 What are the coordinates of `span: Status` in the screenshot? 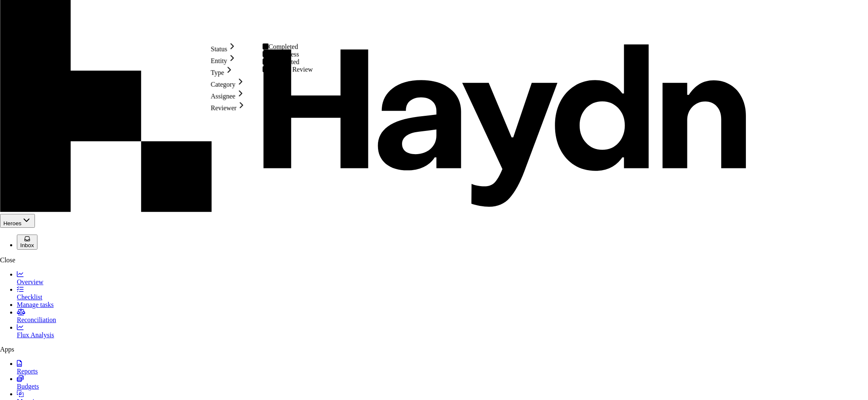 It's located at (219, 49).